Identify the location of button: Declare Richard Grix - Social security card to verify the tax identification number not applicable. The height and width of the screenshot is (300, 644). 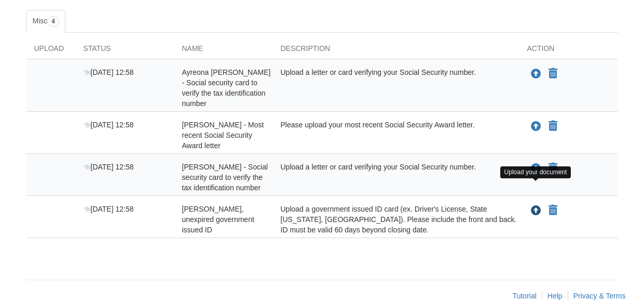
(552, 169).